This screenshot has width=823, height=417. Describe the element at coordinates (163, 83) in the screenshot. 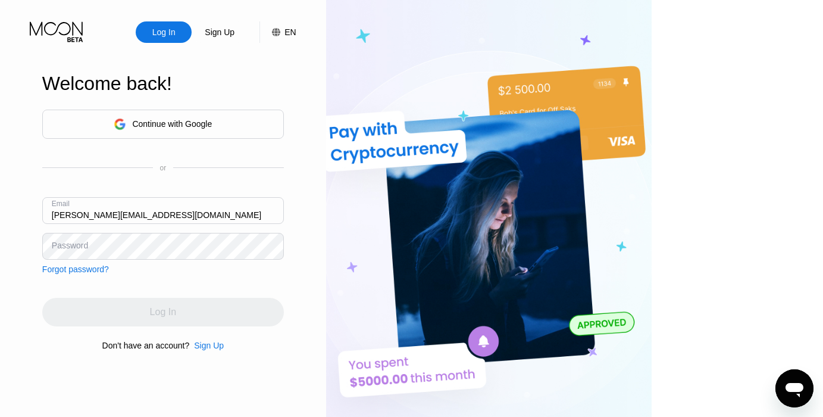

I see `div: Welcome back!` at that location.